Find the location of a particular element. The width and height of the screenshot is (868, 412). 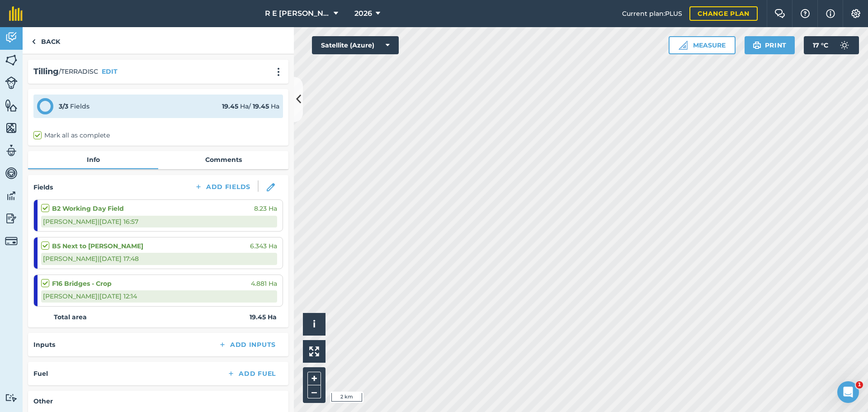

strong: 3 / 3 is located at coordinates (63, 106).